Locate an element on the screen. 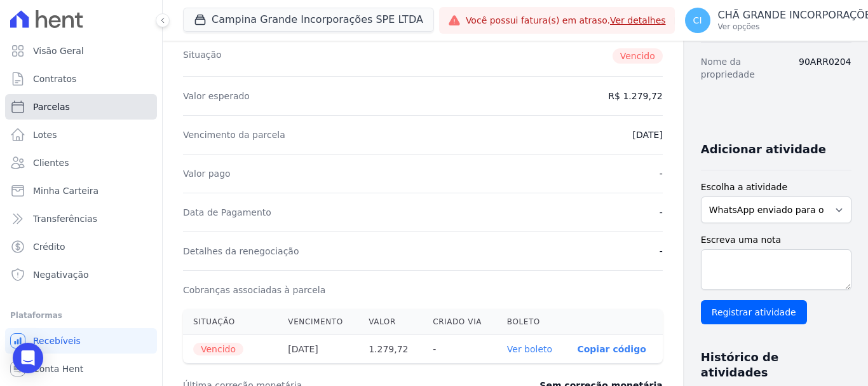 This screenshot has height=386, width=868. span: Visão Geral is located at coordinates (59, 51).